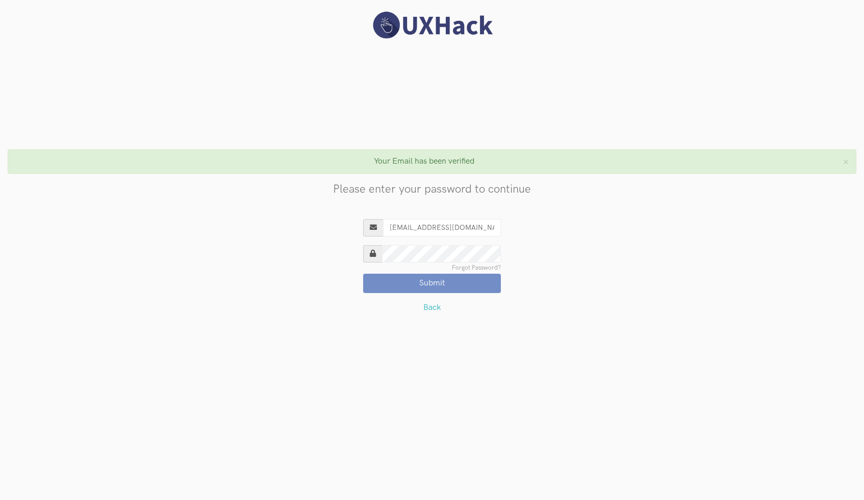 The image size is (864, 500). Describe the element at coordinates (432, 284) in the screenshot. I see `button: Submit` at that location.